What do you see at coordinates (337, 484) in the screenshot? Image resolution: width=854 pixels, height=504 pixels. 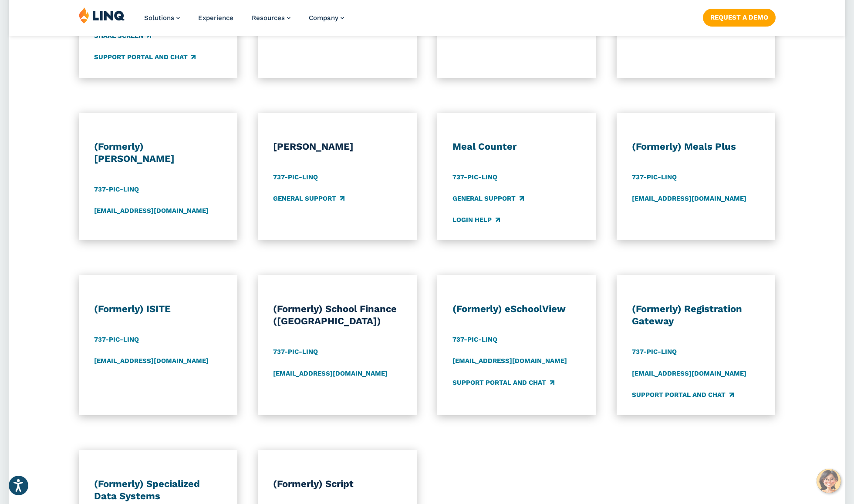 I see `h3: (Formerly) Script` at bounding box center [337, 484].